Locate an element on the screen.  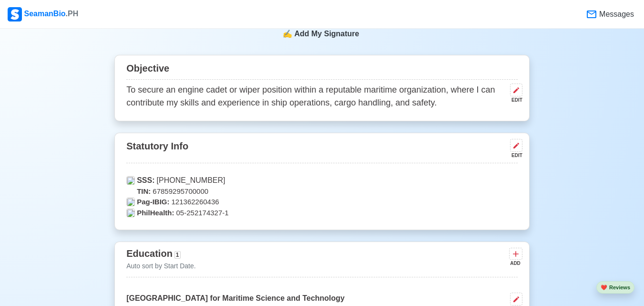
span: TIN: is located at coordinates (143, 191).